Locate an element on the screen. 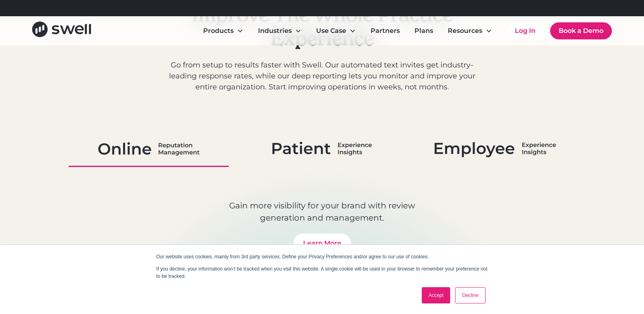  a: Log In is located at coordinates (525, 31).